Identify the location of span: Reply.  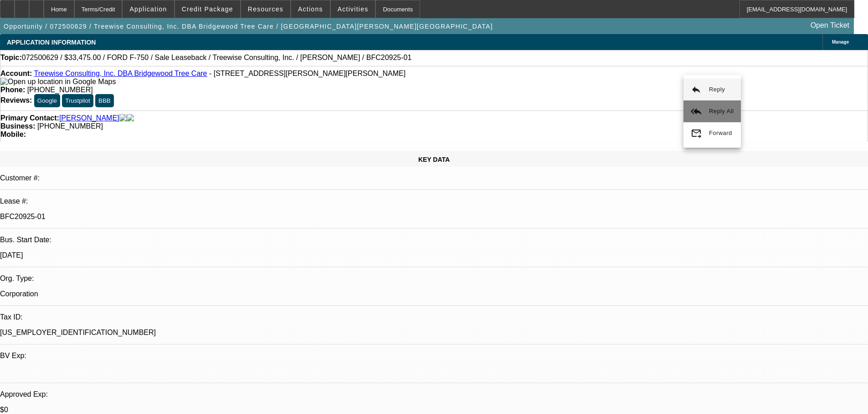
(716, 89).